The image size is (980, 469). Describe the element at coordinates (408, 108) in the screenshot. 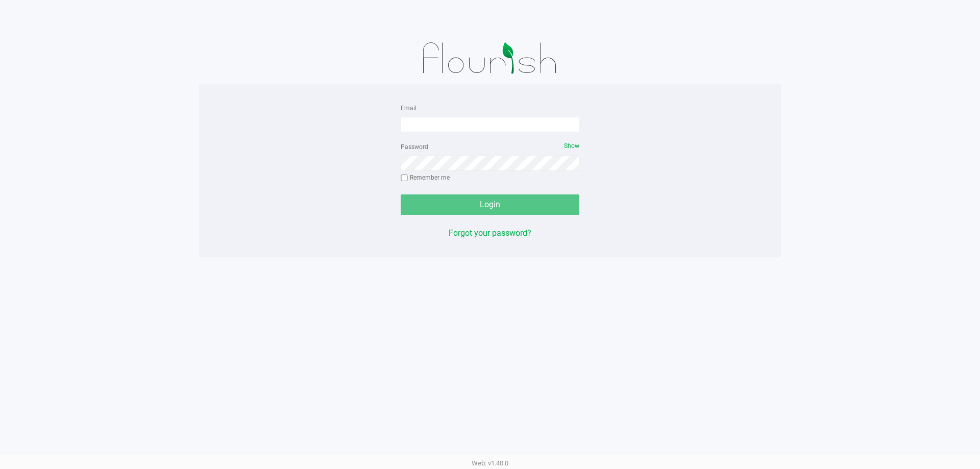

I see `label: Email` at that location.